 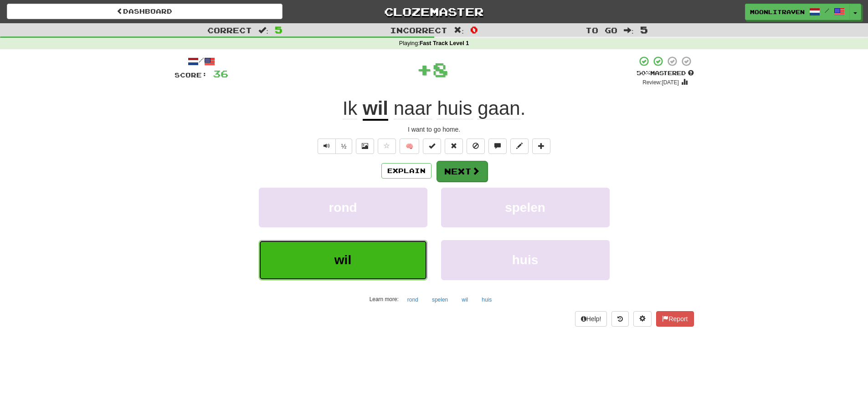 What do you see at coordinates (498, 146) in the screenshot?
I see `button: Discuss sentence (alt+u)` at bounding box center [498, 146].